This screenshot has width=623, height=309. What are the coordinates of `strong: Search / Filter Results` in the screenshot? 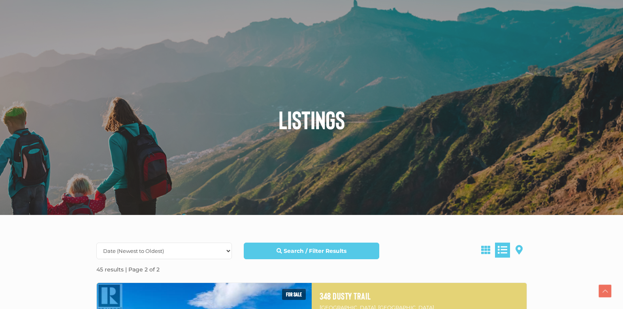 It's located at (315, 251).